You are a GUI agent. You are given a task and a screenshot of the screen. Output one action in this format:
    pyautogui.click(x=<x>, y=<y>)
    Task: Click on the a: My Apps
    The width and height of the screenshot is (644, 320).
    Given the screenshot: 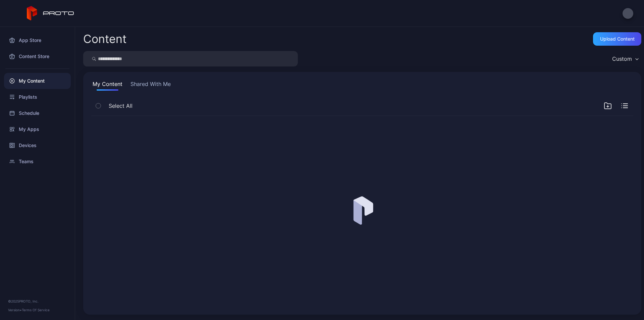 What is the action you would take?
    pyautogui.click(x=37, y=129)
    